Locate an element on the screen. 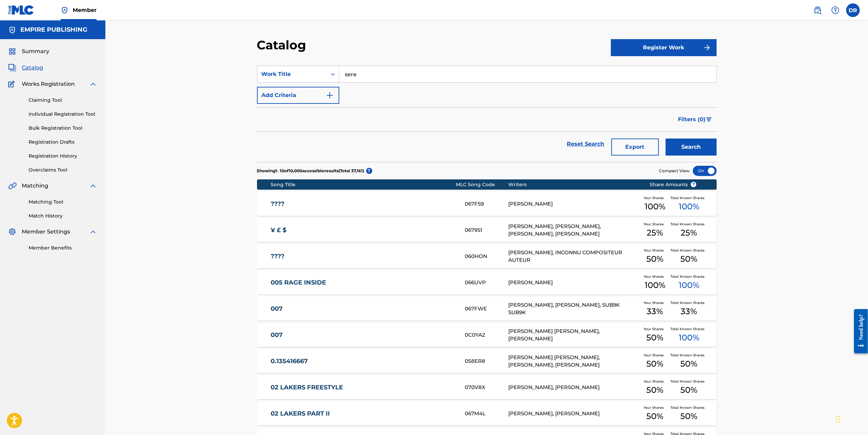 This screenshot has width=868, height=435. div: Open Resource Center is located at coordinates (12, 27).